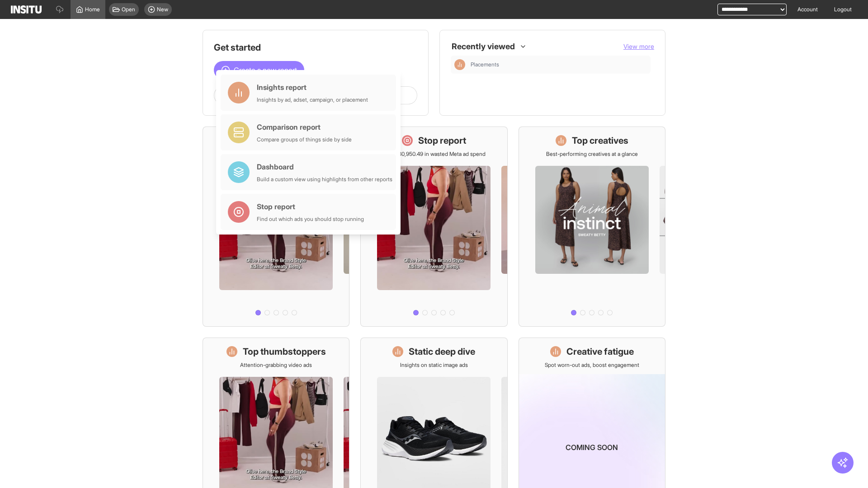 The height and width of the screenshot is (488, 868). Describe the element at coordinates (460, 65) in the screenshot. I see `div: Insights` at that location.